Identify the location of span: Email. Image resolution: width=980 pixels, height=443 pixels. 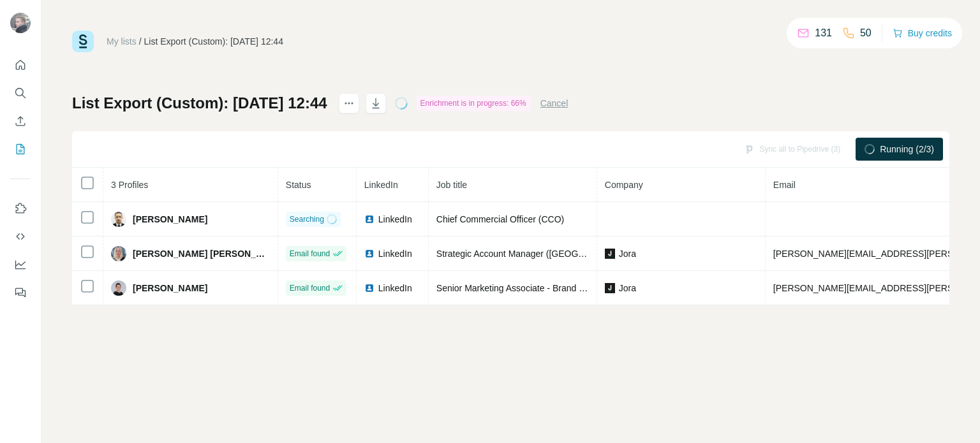
(784, 185).